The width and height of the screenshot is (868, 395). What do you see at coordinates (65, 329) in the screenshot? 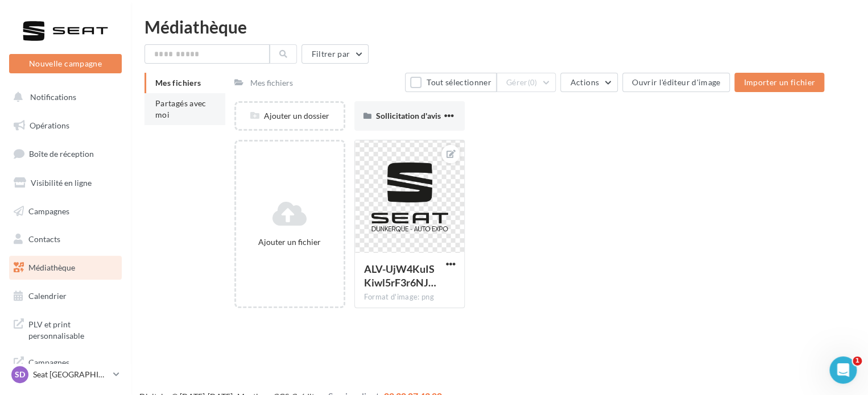
I see `a: PLV et print personnalisable` at bounding box center [65, 329].